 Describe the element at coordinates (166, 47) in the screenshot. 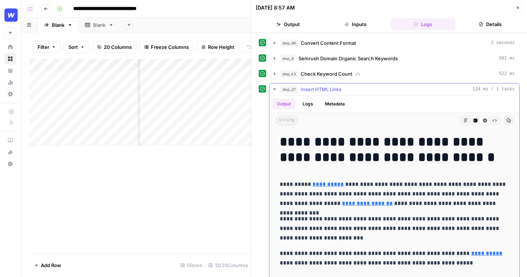

I see `button: Freeze Columns` at that location.